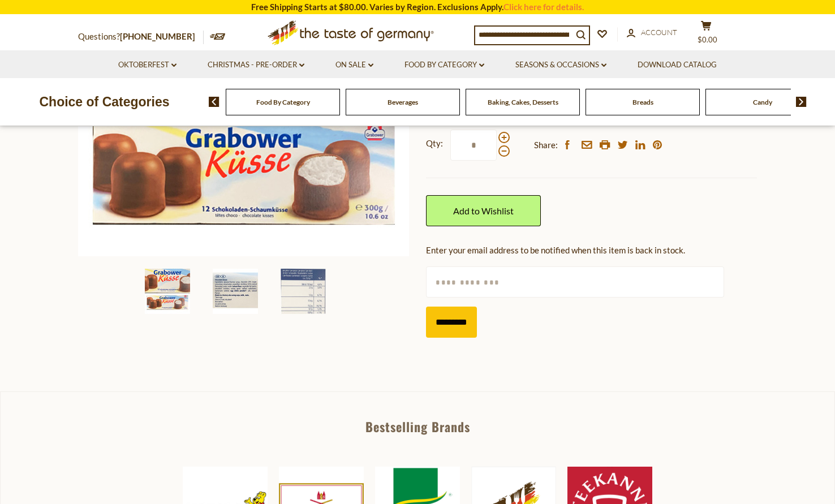 The width and height of the screenshot is (835, 504). What do you see at coordinates (418, 426) in the screenshot?
I see `div: Bestselling Brands` at bounding box center [418, 426].